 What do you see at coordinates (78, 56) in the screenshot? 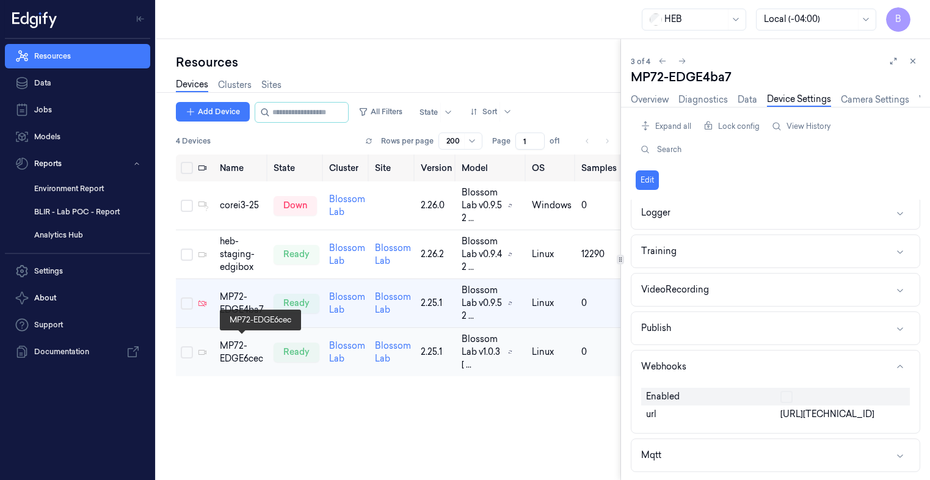
I see `a: Resources` at bounding box center [78, 56].